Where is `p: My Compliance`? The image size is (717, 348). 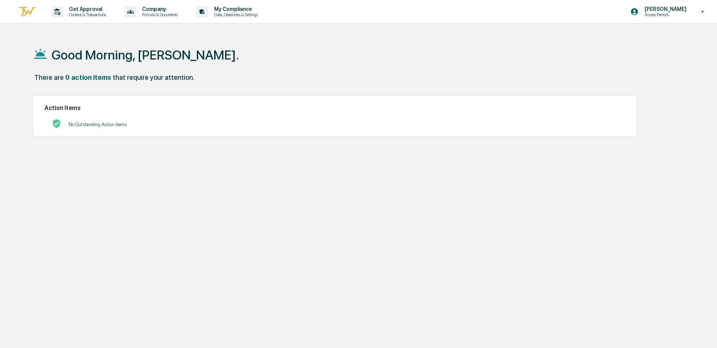 p: My Compliance is located at coordinates (235, 9).